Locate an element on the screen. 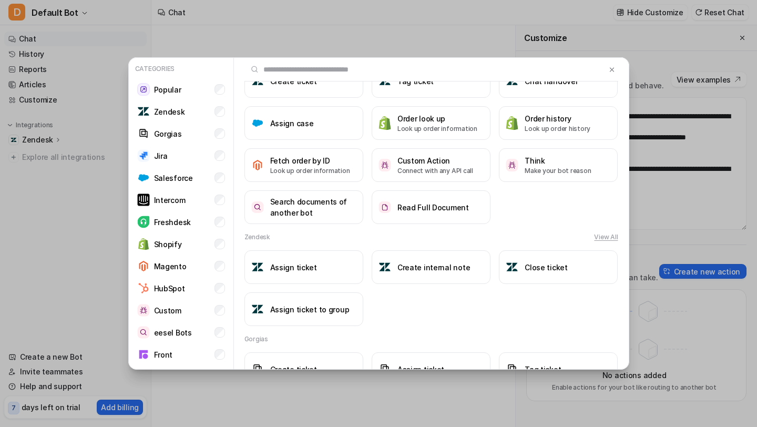 Image resolution: width=757 pixels, height=427 pixels. h3: Assign case is located at coordinates (292, 123).